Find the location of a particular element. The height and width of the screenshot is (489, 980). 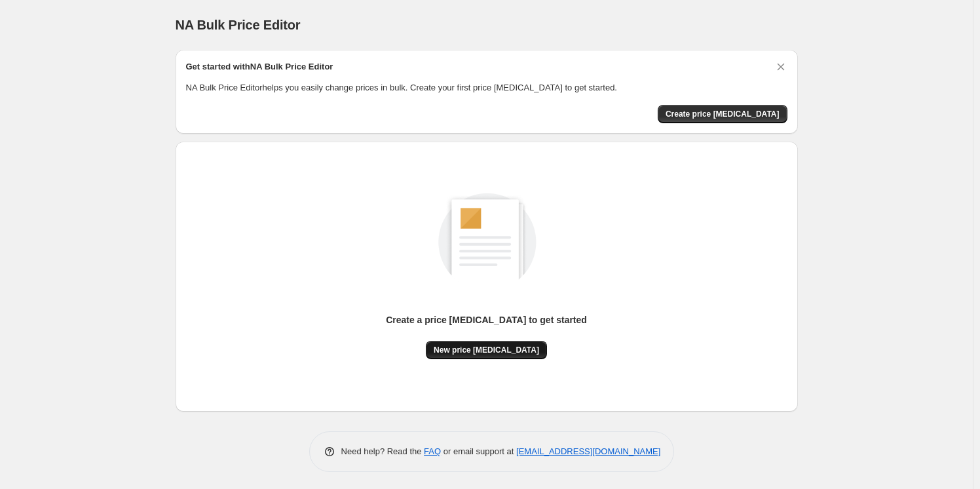

span: NA Bulk Price Editor is located at coordinates (238, 25).